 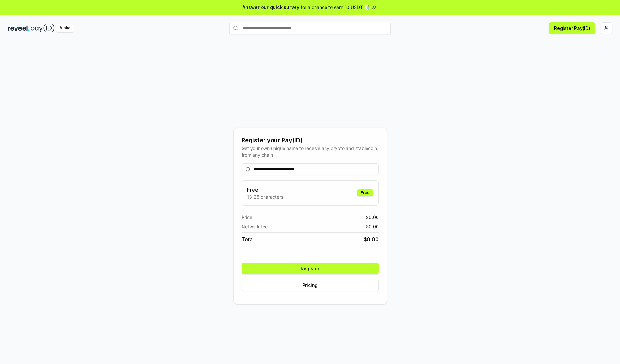 What do you see at coordinates (43, 28) in the screenshot?
I see `img: pay_id` at bounding box center [43, 28].